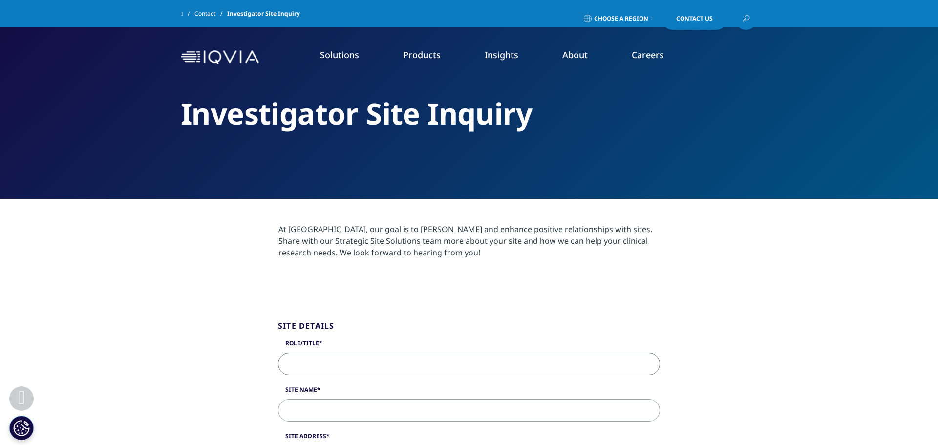 Image resolution: width=938 pixels, height=445 pixels. Describe the element at coordinates (647, 55) in the screenshot. I see `a: Careers` at that location.